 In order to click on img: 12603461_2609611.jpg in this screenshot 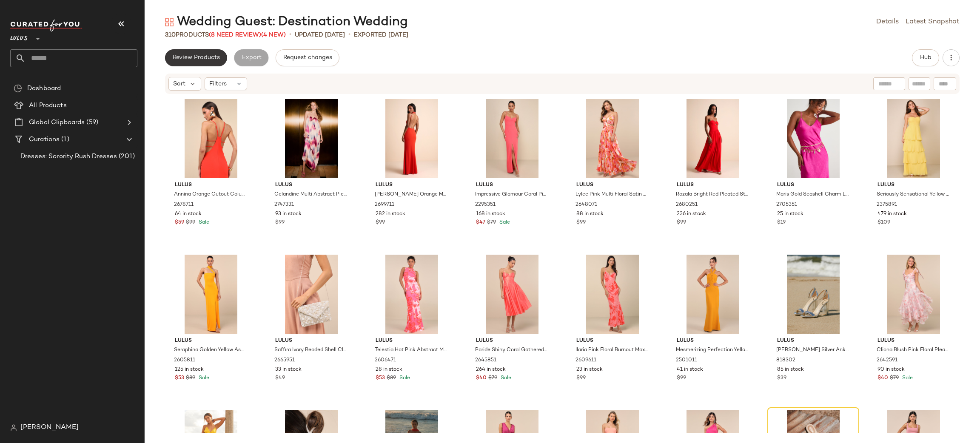, I will do `click(613, 294)`.